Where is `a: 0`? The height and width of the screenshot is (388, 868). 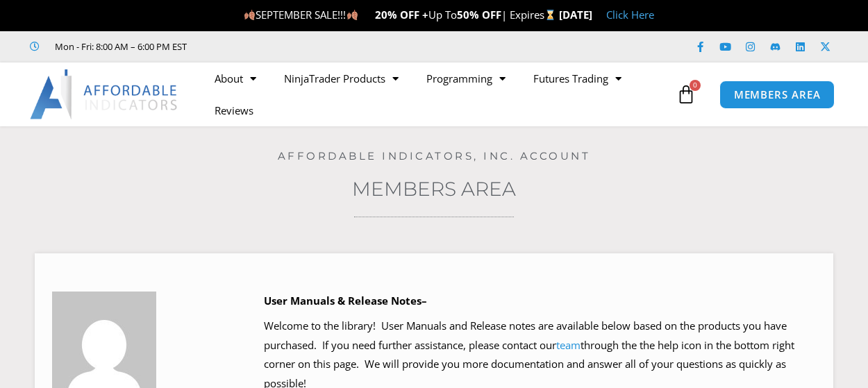 a: 0 is located at coordinates (686, 95).